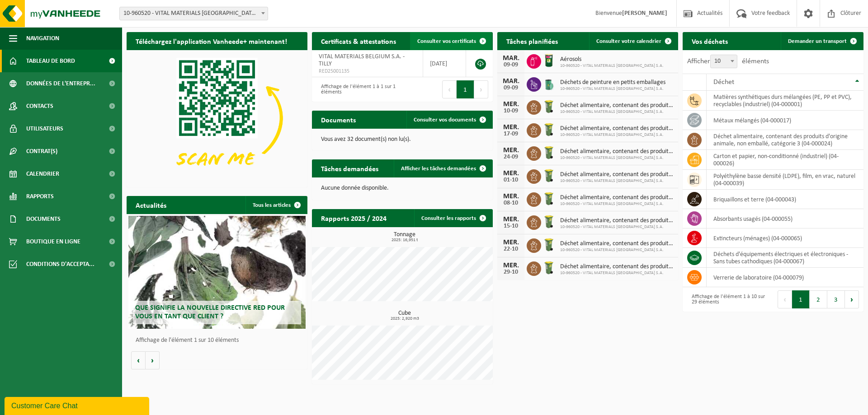 The height and width of the screenshot is (415, 868). What do you see at coordinates (138, 360) in the screenshot?
I see `button: Vorige` at bounding box center [138, 360].